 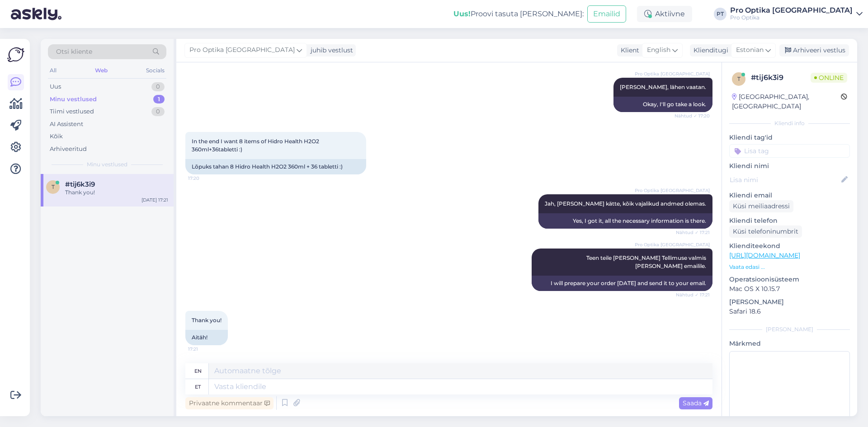 I want to click on span: Otsi kliente, so click(x=74, y=52).